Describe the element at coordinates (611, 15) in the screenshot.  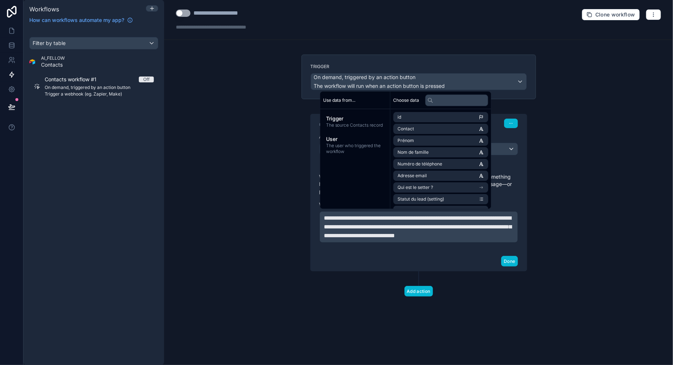
I see `button: Clone workflow` at that location.